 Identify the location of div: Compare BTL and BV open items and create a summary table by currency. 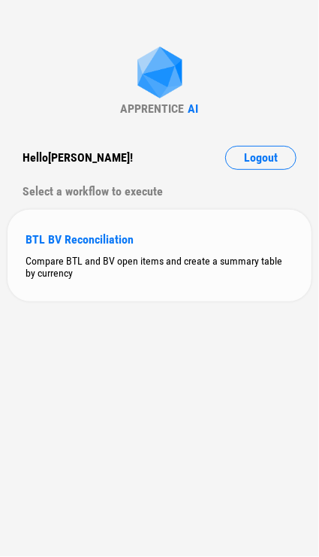
(159, 267).